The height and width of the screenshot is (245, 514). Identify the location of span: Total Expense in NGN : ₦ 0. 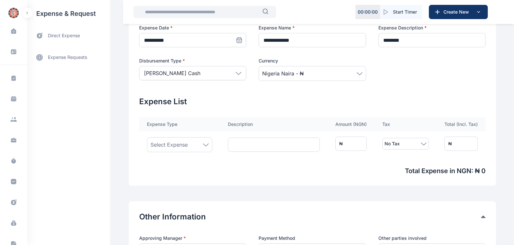
(313, 171).